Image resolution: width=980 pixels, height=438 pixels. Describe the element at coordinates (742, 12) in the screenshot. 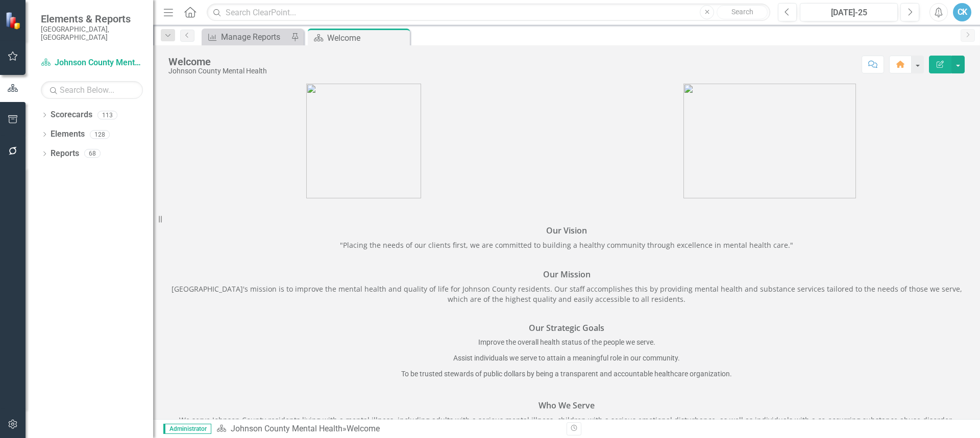

I see `span: Search` at that location.